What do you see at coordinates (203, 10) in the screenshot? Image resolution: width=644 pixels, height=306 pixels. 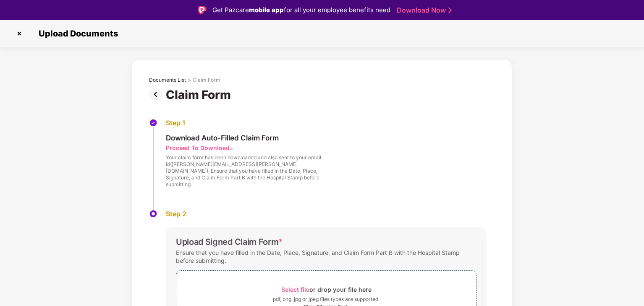 I see `img: Logo` at bounding box center [203, 10].